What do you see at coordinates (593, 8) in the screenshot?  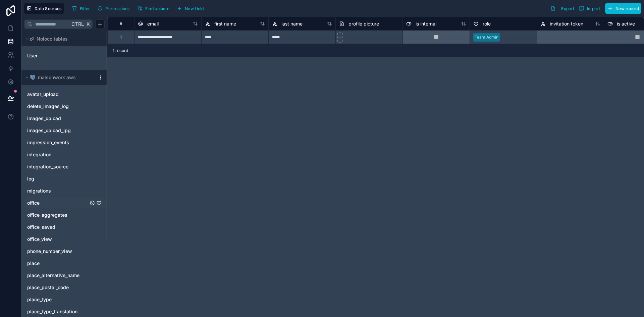 I see `span: Import` at bounding box center [593, 8].